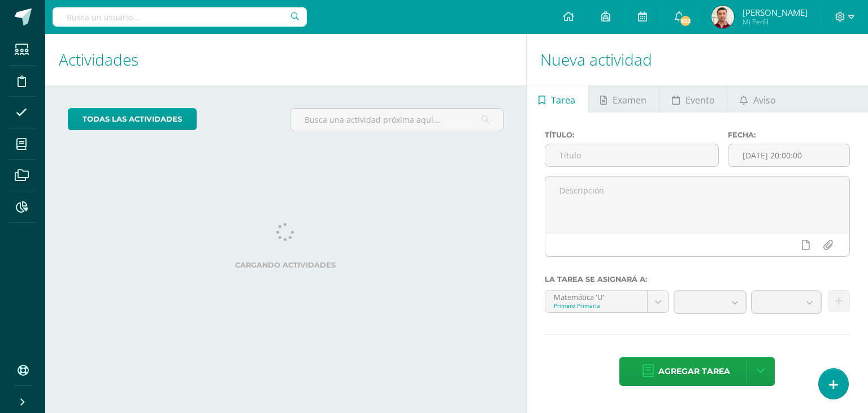  I want to click on label: La tarea se asignará a:, so click(697, 279).